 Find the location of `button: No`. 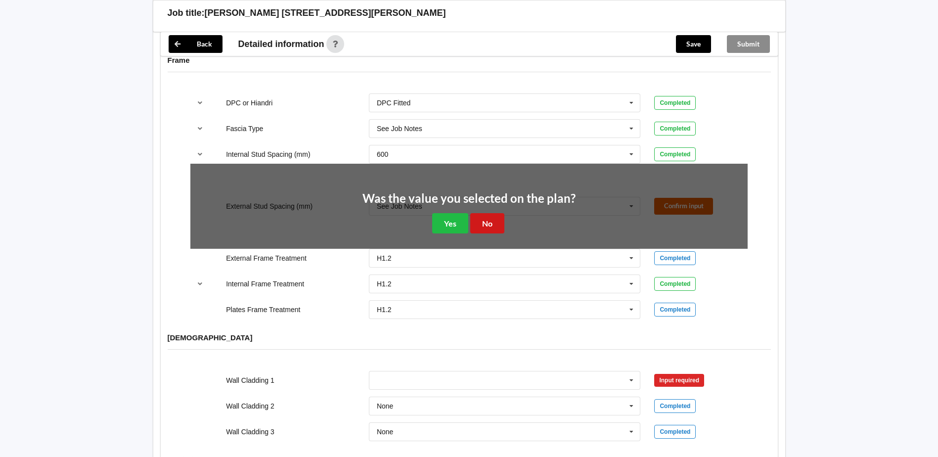

button: No is located at coordinates (487, 223).